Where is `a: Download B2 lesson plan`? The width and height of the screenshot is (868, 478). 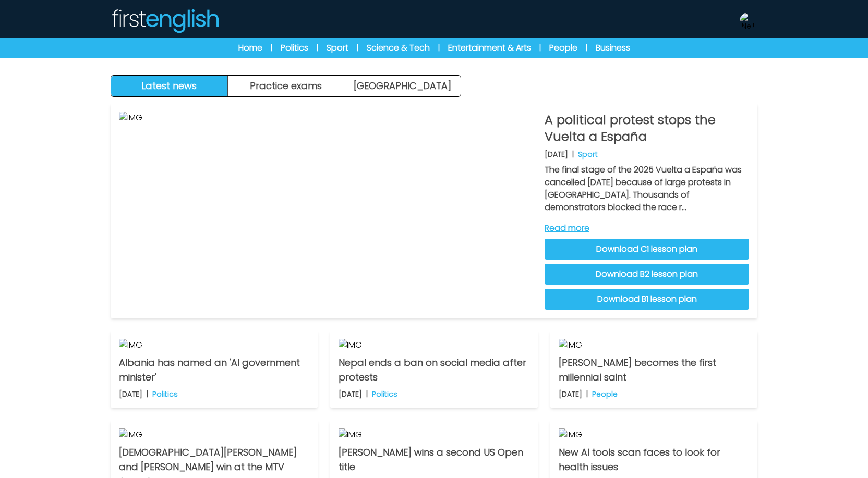 a: Download B2 lesson plan is located at coordinates (647, 274).